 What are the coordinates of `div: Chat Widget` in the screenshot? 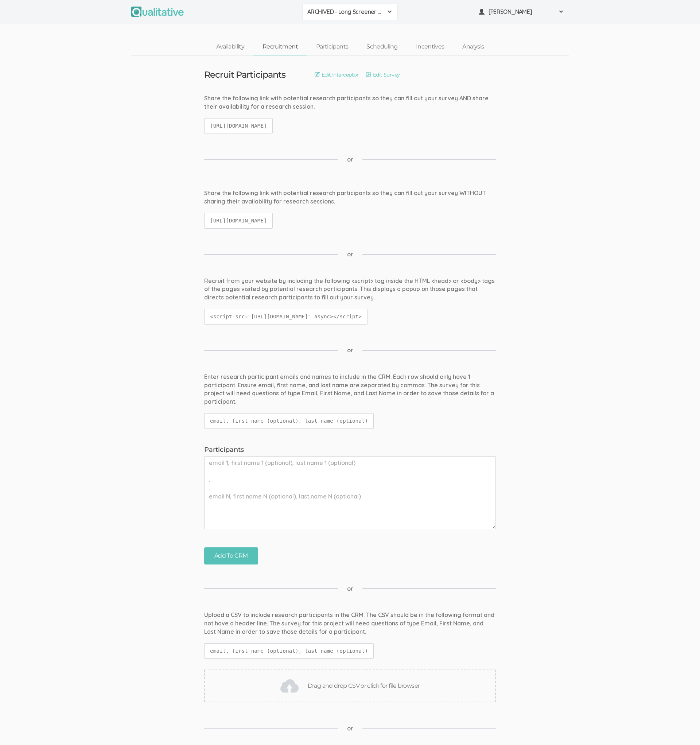 It's located at (682, 727).